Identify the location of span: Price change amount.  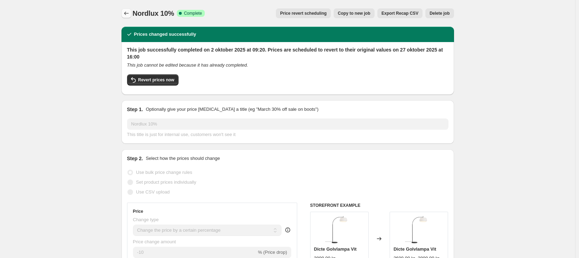
(154, 241).